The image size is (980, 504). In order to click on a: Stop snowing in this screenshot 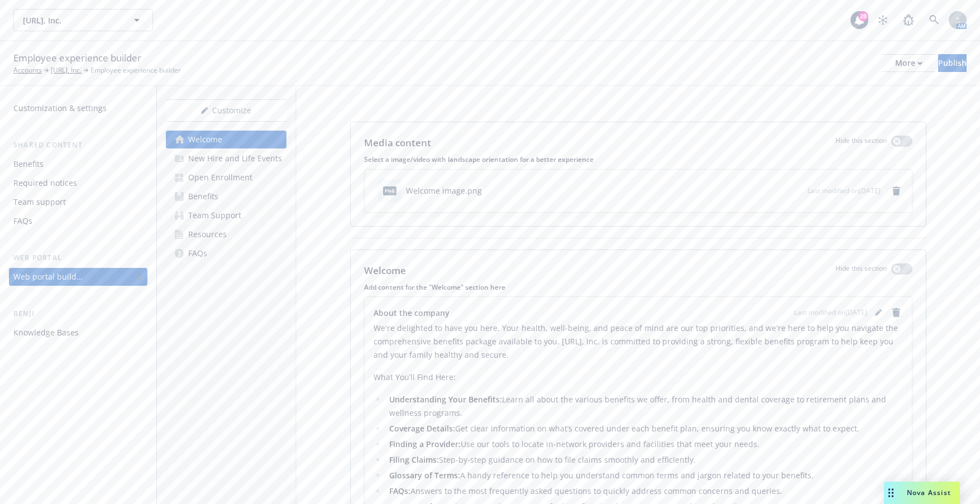, I will do `click(883, 20)`.